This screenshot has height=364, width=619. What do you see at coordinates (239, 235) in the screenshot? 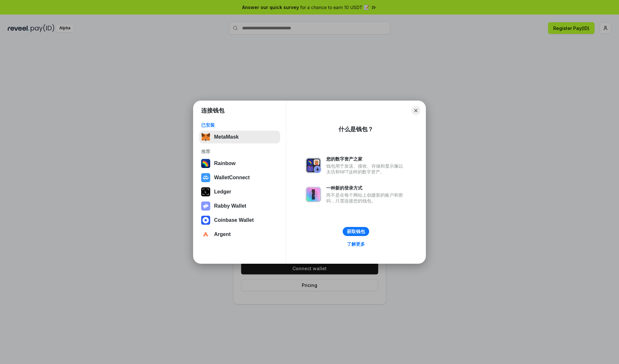
I see `button: Argent` at bounding box center [239, 235].